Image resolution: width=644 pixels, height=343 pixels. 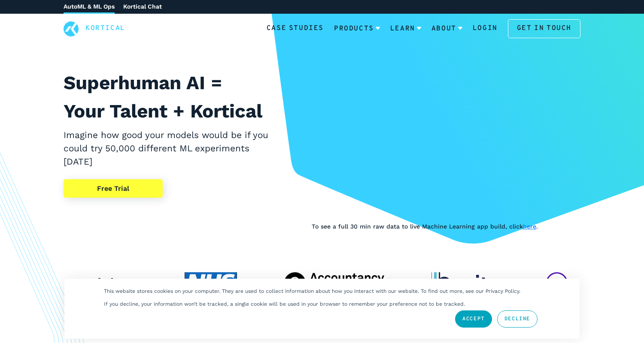 I want to click on p: If you decline, your information won’t be tracked, a single cookie will be used in your browser t..., so click(x=284, y=304).